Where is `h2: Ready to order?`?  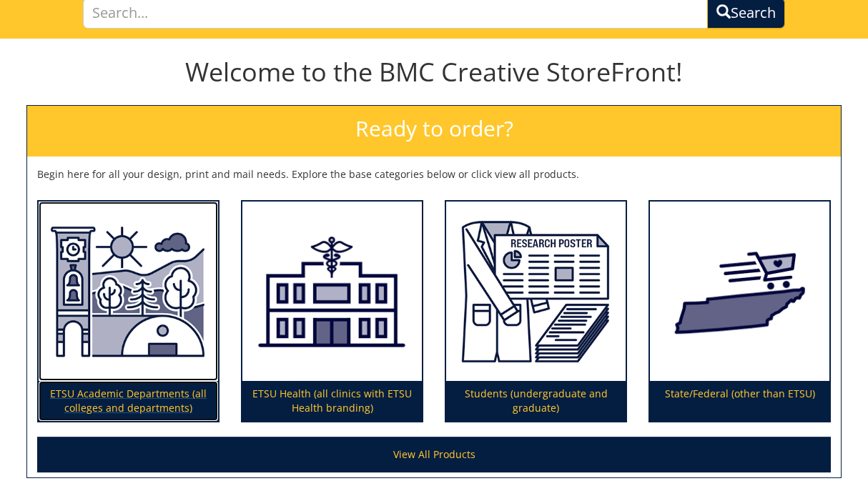
h2: Ready to order? is located at coordinates (434, 131).